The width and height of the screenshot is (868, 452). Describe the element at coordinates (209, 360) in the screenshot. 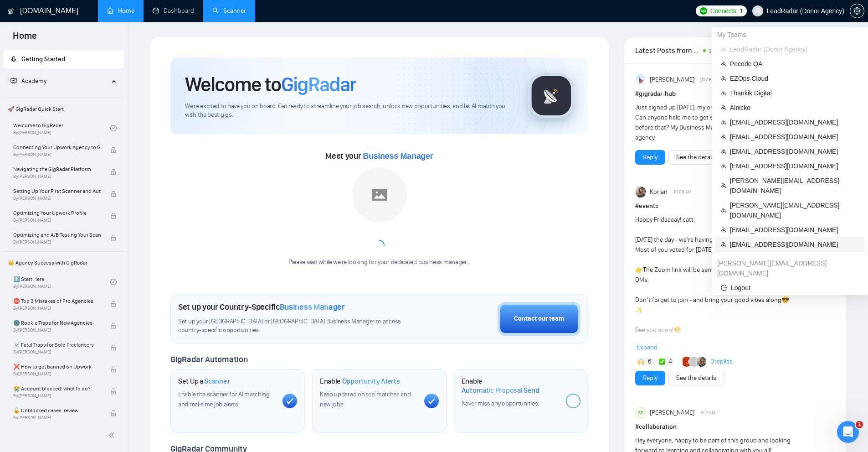

I see `span: GigRadar Automation` at that location.